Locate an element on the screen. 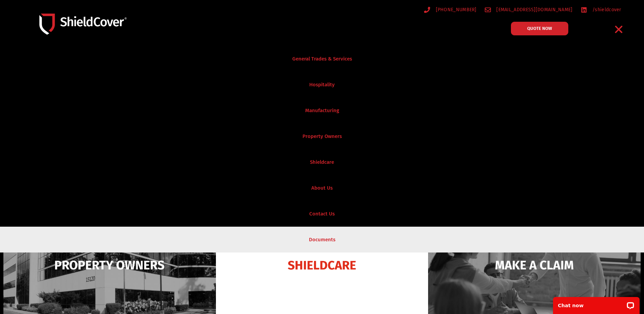 Image resolution: width=644 pixels, height=314 pixels. div: Menu Toggle is located at coordinates (619, 29).